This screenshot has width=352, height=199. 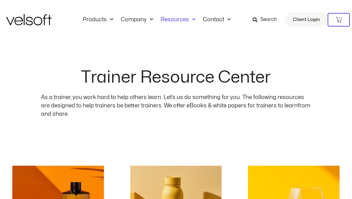 What do you see at coordinates (306, 20) in the screenshot?
I see `span: Client Login` at bounding box center [306, 20].